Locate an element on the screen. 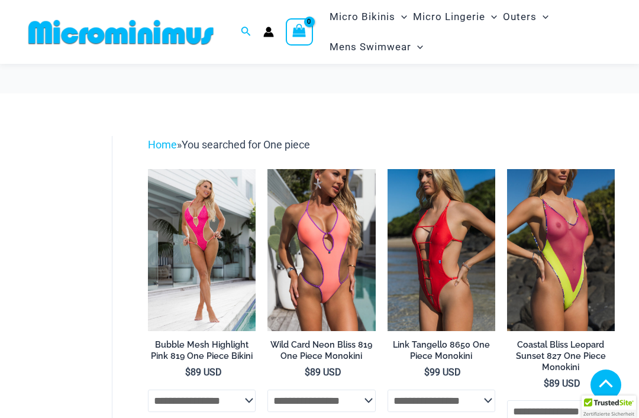 The width and height of the screenshot is (639, 418). a: Micro LingerieMenu ToggleMenu Toggle is located at coordinates (455, 17).